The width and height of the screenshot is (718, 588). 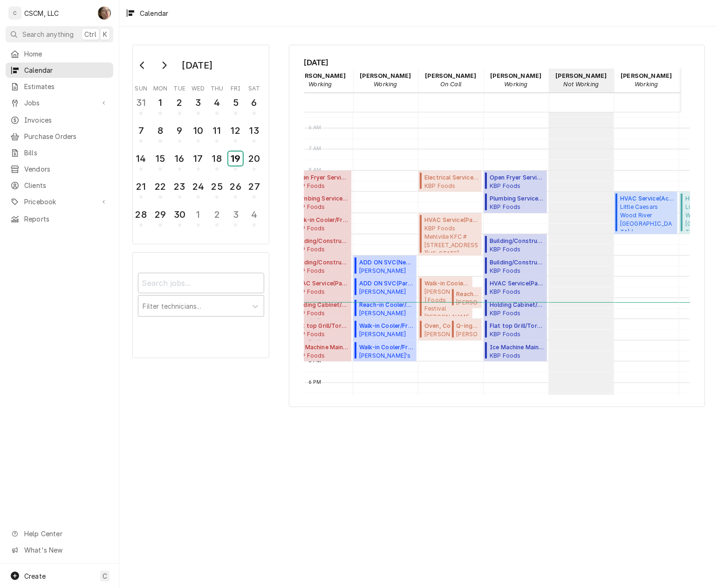 I want to click on div: [Service] ADD ON SVC Estel Foods Carlinville McDonald's #6107 / 733 WEST MAIN ST, Carlinville, Il..., so click(x=385, y=287).